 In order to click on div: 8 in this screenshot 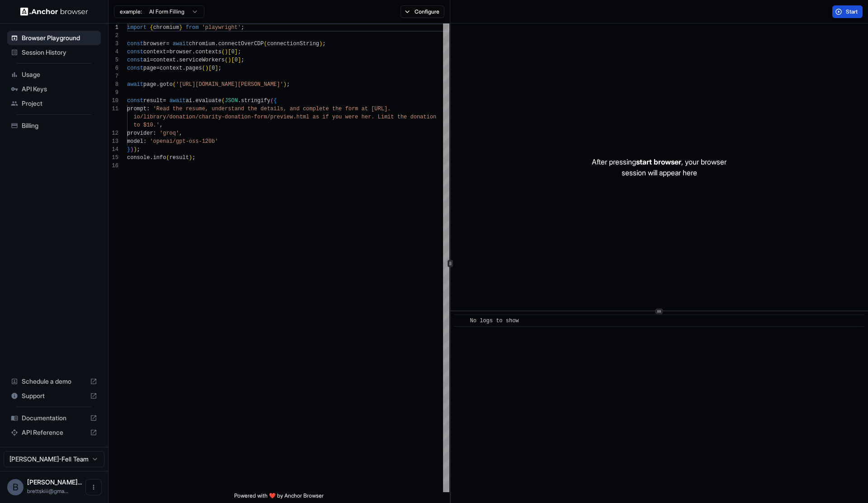, I will do `click(114, 84)`.